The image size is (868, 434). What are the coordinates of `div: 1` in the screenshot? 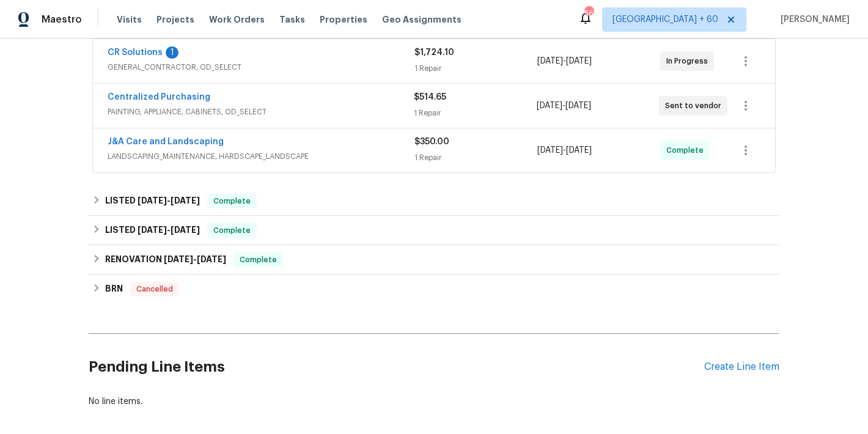 It's located at (172, 53).